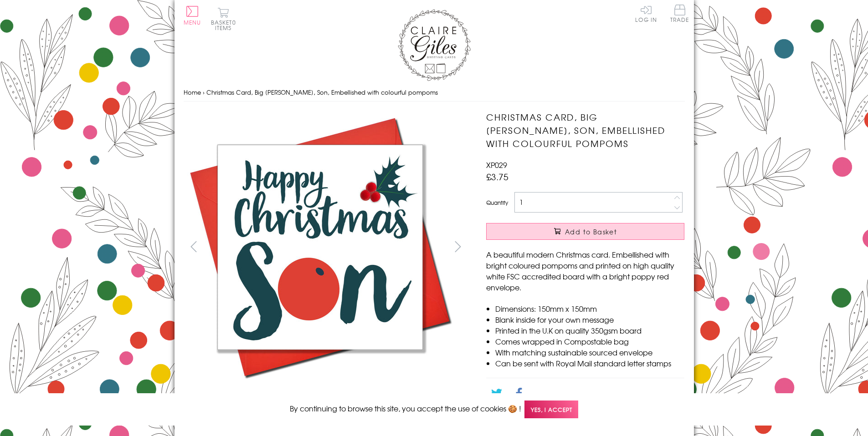 The height and width of the screenshot is (436, 868). I want to click on nav: breadcrumbs, so click(434, 92).